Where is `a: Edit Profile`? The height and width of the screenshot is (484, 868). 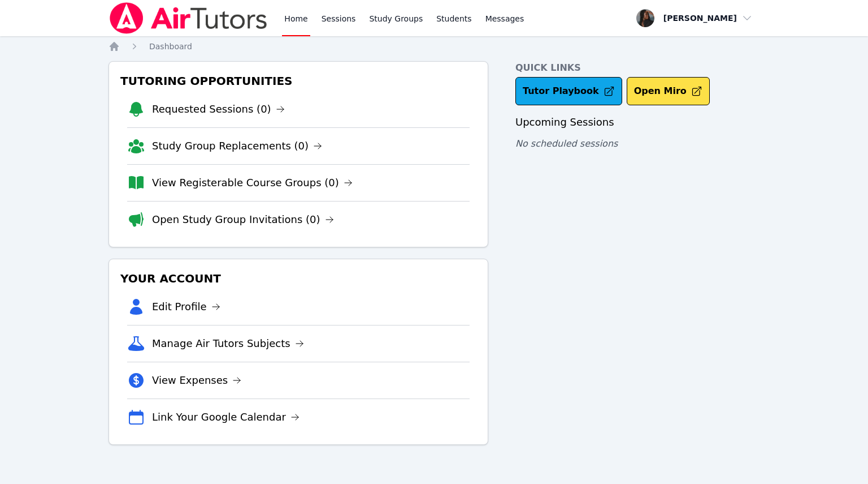 a: Edit Profile is located at coordinates (186, 307).